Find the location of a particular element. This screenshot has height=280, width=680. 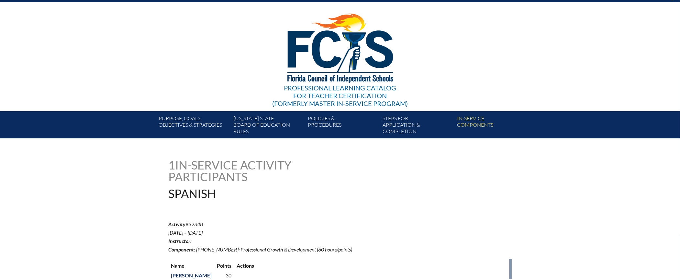

span: for Teacher Certification is located at coordinates (340, 95).